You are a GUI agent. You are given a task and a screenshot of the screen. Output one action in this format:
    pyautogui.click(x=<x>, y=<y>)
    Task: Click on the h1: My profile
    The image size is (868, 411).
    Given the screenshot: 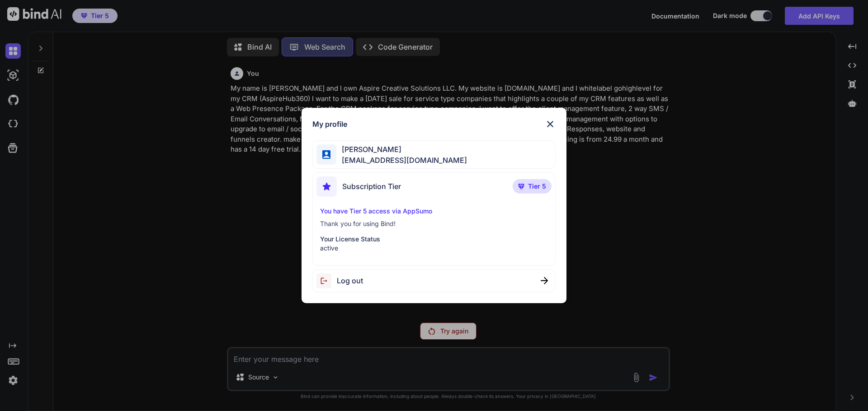 What is the action you would take?
    pyautogui.click(x=329, y=124)
    